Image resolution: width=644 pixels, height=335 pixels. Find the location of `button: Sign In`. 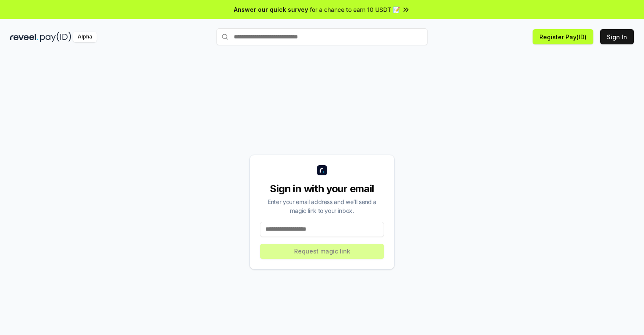

button: Sign In is located at coordinates (617, 37).